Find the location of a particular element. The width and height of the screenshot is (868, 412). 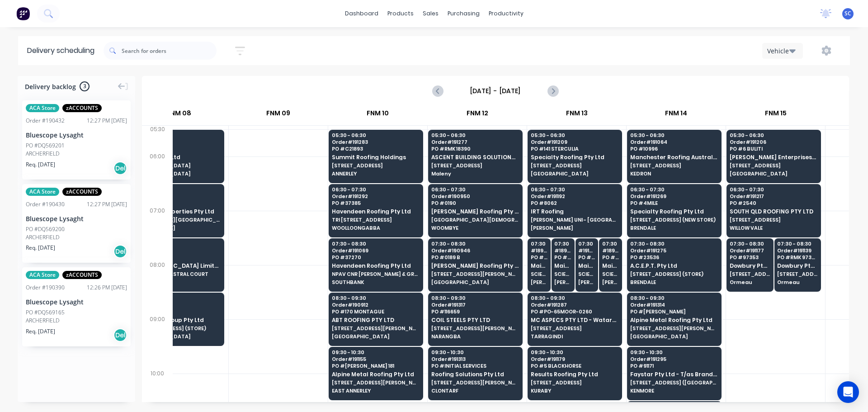

span: Order # 191292 is located at coordinates (376, 196).